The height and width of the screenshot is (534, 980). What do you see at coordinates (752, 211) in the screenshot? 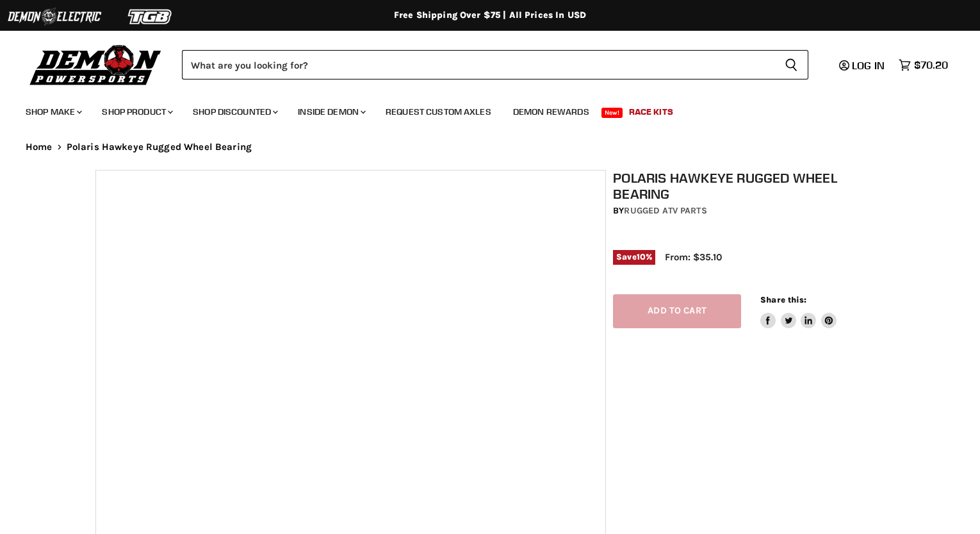
I see `div: by` at bounding box center [752, 211].